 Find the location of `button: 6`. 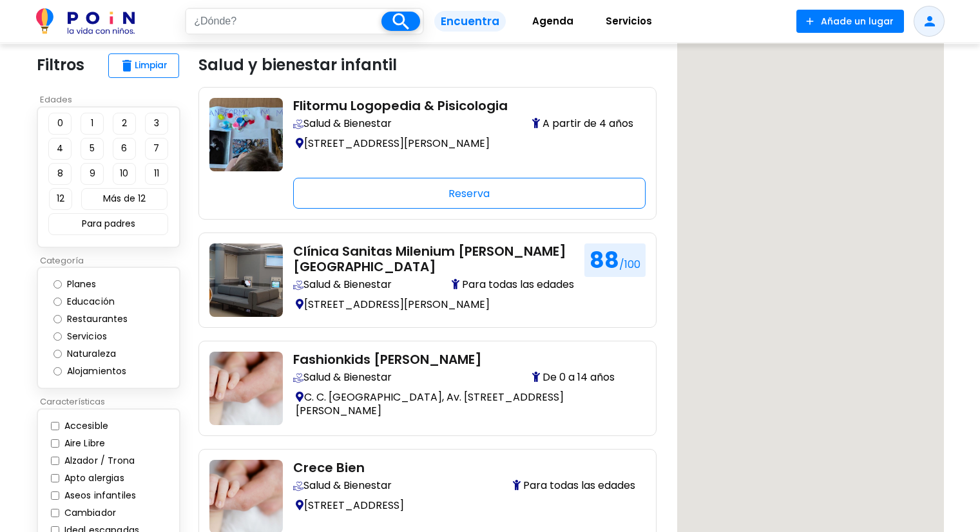

button: 6 is located at coordinates (124, 149).